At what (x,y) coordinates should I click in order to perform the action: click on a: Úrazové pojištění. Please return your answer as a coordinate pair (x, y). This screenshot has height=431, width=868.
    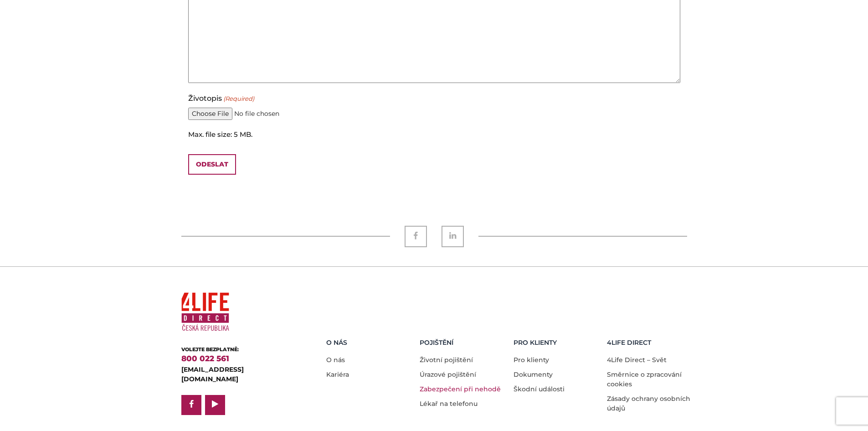
    Looking at the image, I should click on (448, 374).